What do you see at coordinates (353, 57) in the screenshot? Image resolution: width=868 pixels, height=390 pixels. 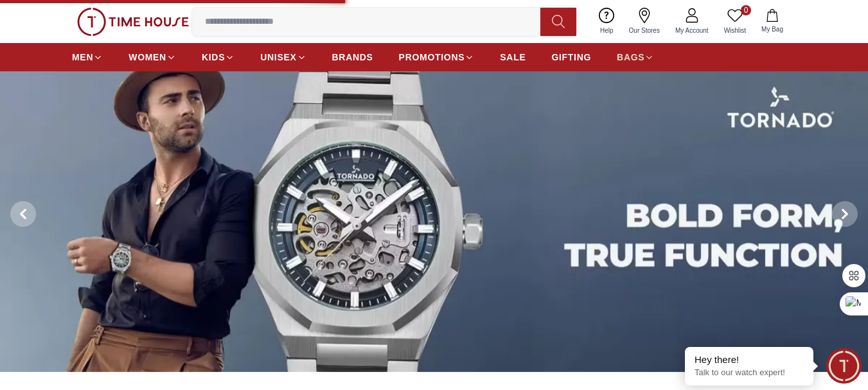 I see `span: BRANDS` at bounding box center [353, 57].